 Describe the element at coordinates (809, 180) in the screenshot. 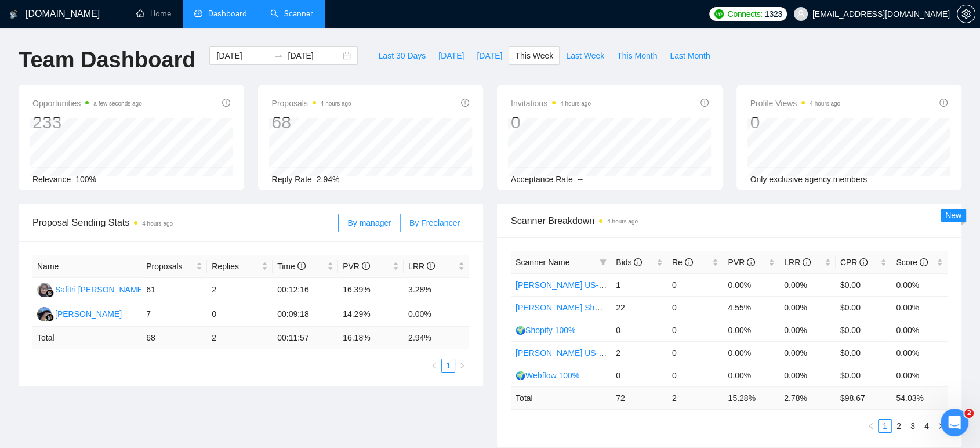

I see `span: Only exclusive agency members` at that location.